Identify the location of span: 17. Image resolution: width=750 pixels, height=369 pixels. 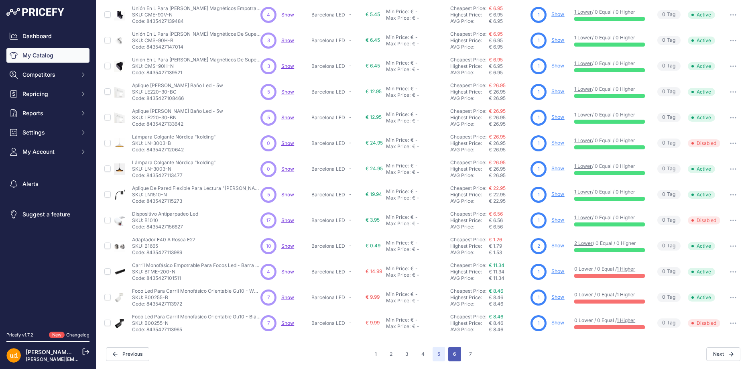
(269, 220).